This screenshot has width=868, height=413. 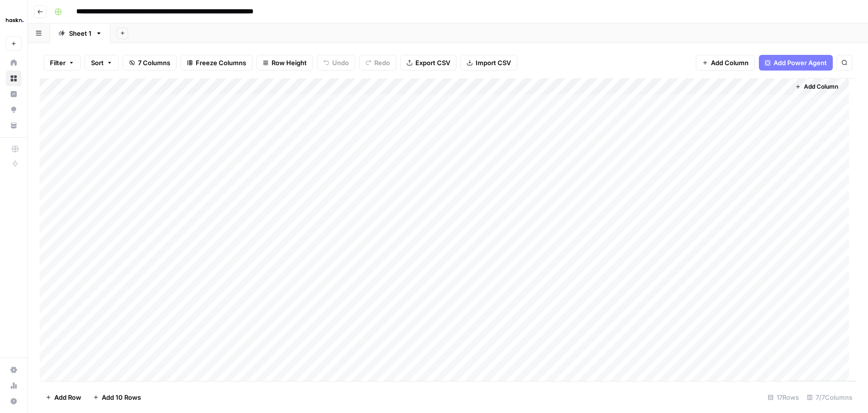 What do you see at coordinates (13, 385) in the screenshot?
I see `a: Usage` at bounding box center [13, 385].